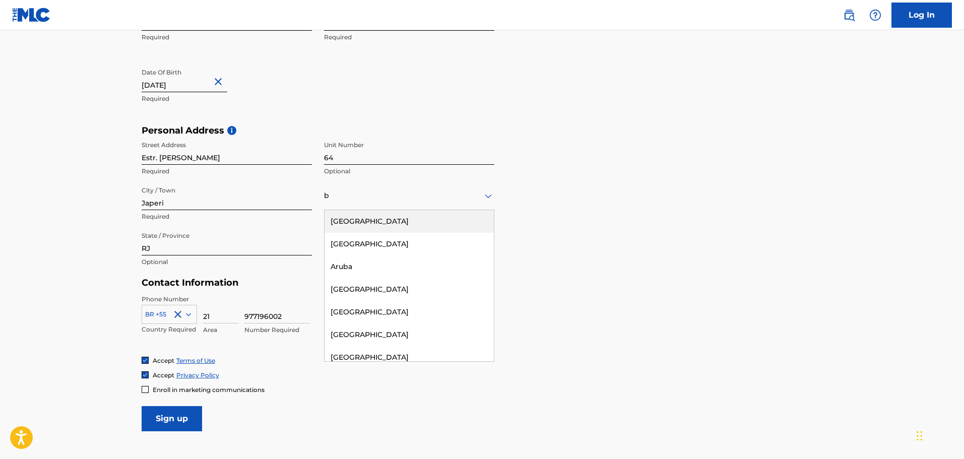 The image size is (964, 459). I want to click on div: Widget de chat, so click(939, 435).